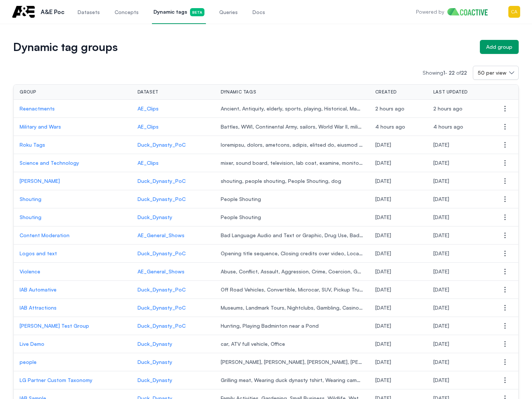  I want to click on p: Violence, so click(73, 272).